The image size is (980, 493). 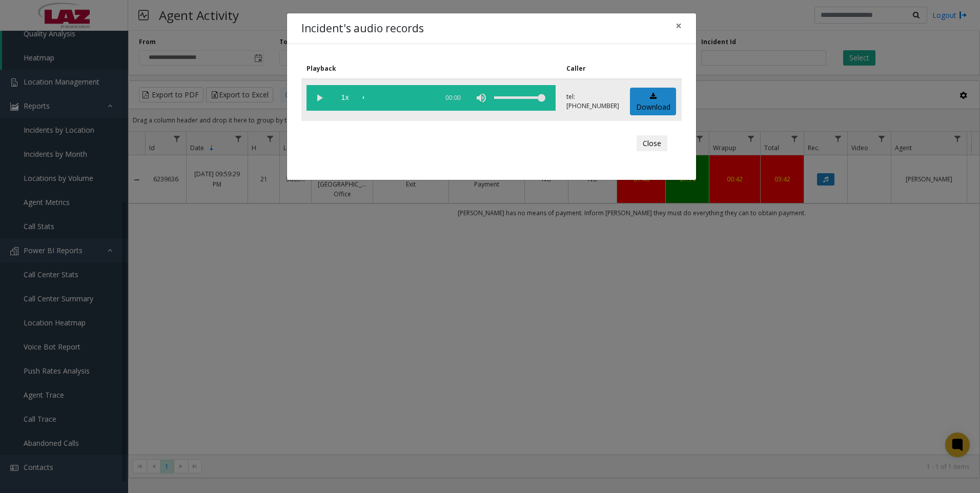 What do you see at coordinates (398, 98) in the screenshot?
I see `div: scrub bar` at bounding box center [398, 98].